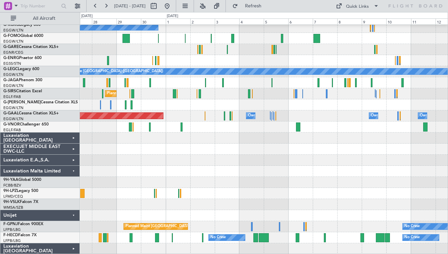  Describe the element at coordinates (227, 21) in the screenshot. I see `div: 3` at that location.